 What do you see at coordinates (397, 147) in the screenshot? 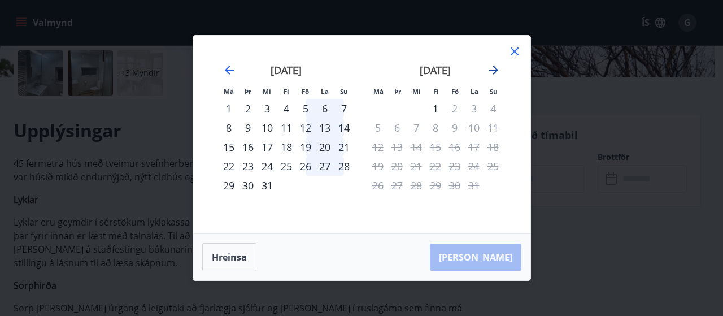
I see `td: Not available. þriðjudagur, 13. janúar 2026` at bounding box center [397, 147].